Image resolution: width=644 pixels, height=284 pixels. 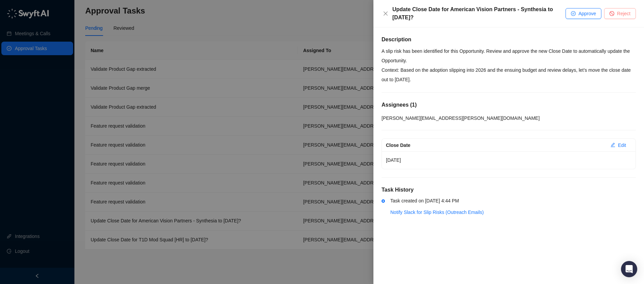 I want to click on p: Context: Based on the adoption slipping into 2026 and the ensuing budget and review delays, let’s..., so click(x=509, y=75).